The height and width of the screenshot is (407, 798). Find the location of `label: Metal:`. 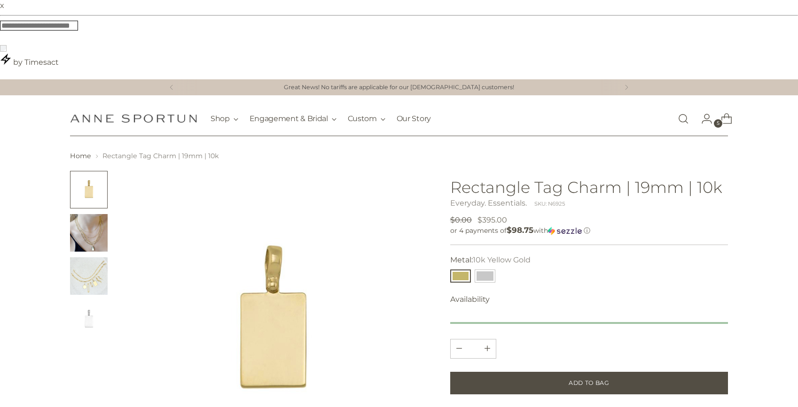

label: Metal: is located at coordinates (490, 260).